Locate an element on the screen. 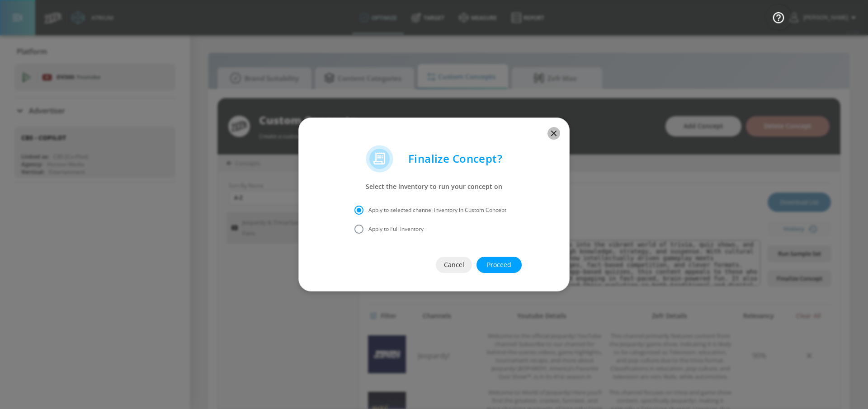  button: Proceed is located at coordinates (499, 265).